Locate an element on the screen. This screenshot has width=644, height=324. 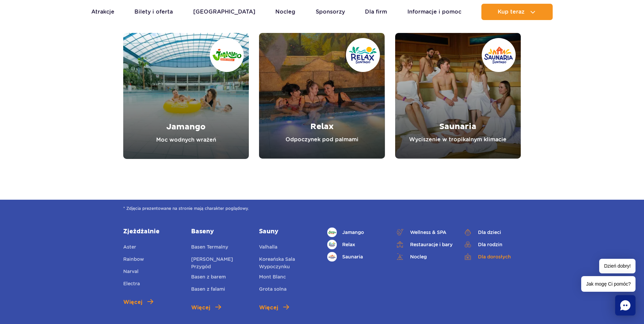
a: Wellness & SPA is located at coordinates (424, 232).